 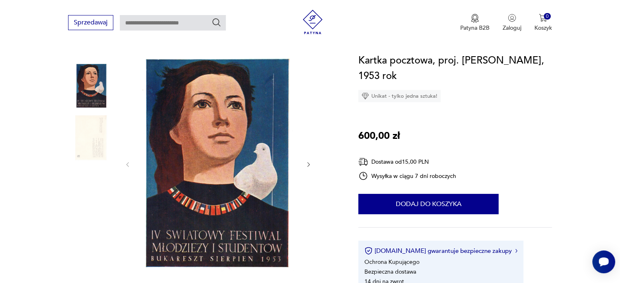 I want to click on div: 0, so click(x=547, y=16).